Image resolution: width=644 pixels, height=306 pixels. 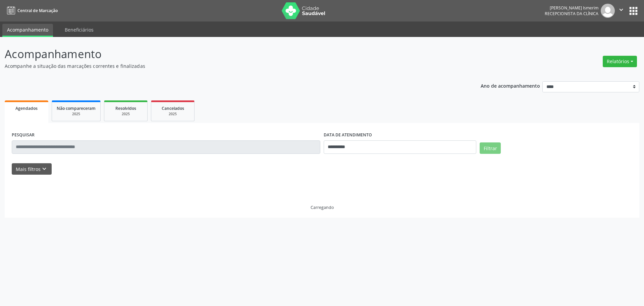 I want to click on button: apps, so click(x=633, y=11).